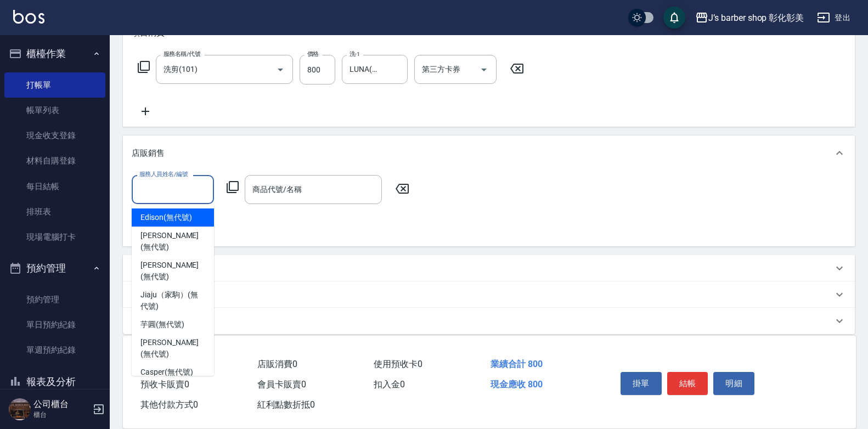 This screenshot has width=868, height=429. I want to click on button: 報表及分析, so click(55, 382).